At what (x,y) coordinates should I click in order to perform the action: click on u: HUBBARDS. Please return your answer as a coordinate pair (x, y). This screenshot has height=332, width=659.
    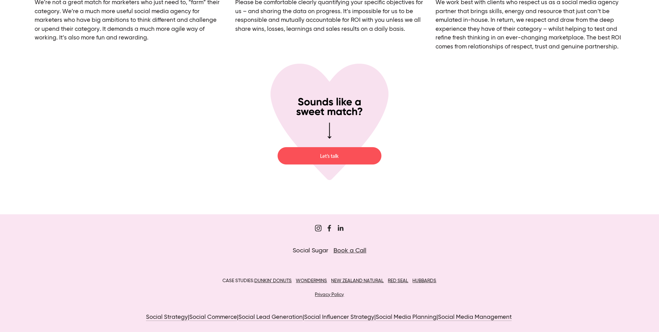
    Looking at the image, I should click on (424, 281).